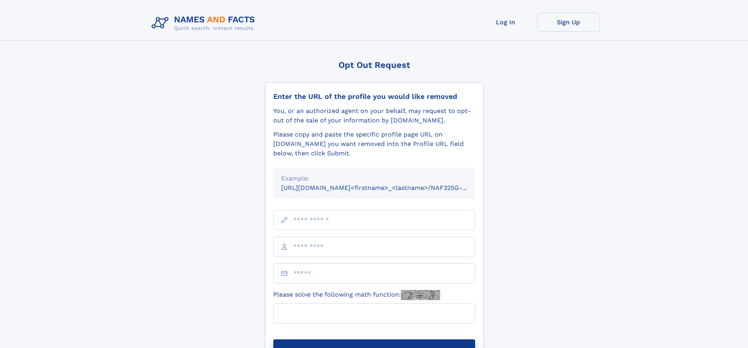  Describe the element at coordinates (506, 22) in the screenshot. I see `a: Log In` at that location.